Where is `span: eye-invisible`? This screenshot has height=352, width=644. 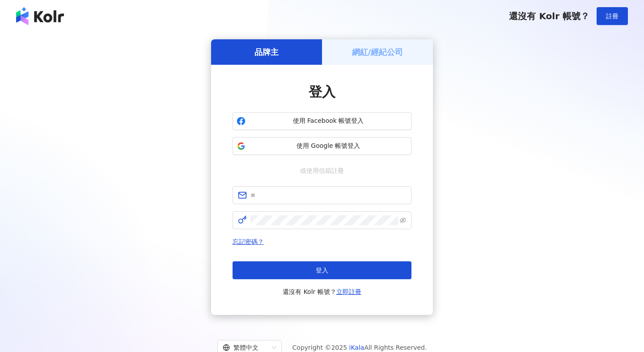
span: eye-invisible is located at coordinates (403, 220).